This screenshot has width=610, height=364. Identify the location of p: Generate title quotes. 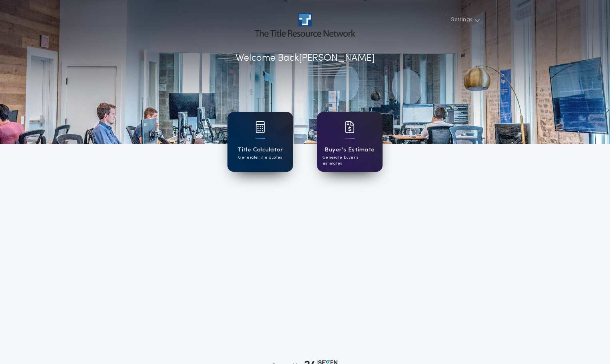
(260, 157).